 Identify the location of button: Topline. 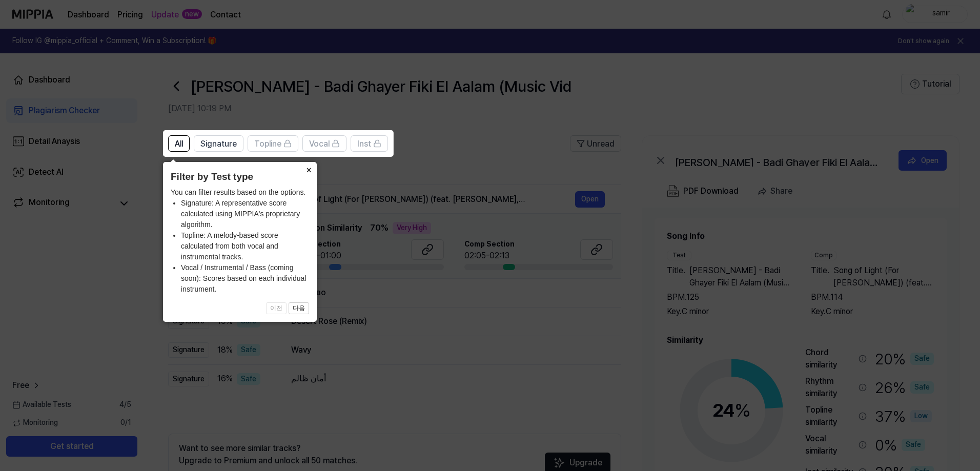
(273, 143).